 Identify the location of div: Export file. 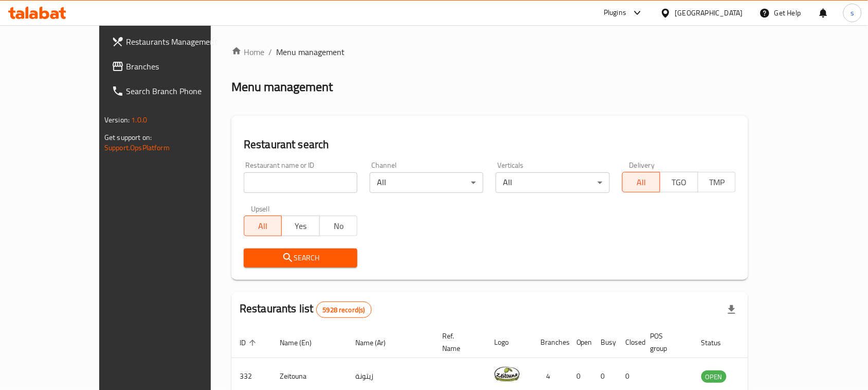
(732, 310).